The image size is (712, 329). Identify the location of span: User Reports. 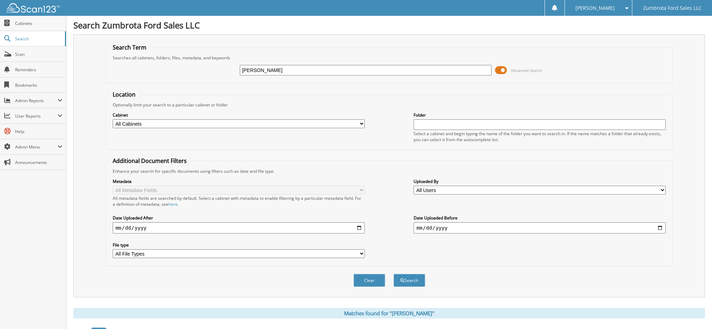
(36, 116).